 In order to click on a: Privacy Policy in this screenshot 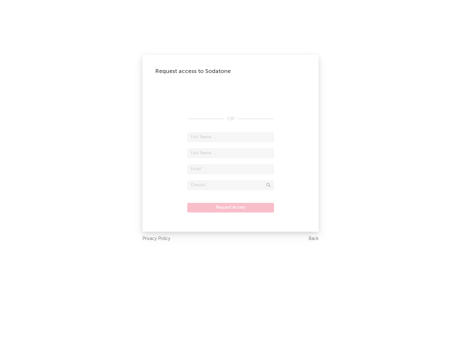, I will do `click(156, 239)`.